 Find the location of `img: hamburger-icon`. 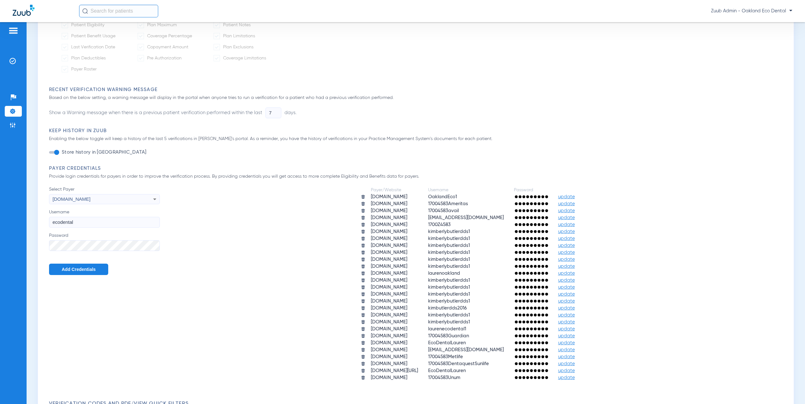

img: hamburger-icon is located at coordinates (13, 31).